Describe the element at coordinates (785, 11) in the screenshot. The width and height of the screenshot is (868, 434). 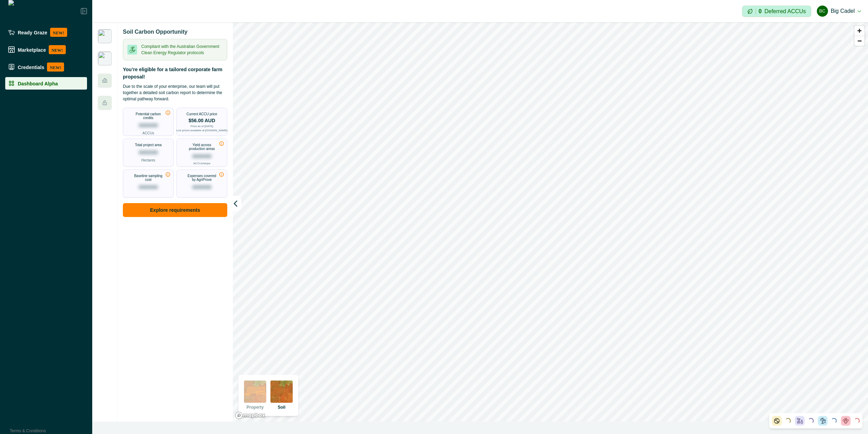
I see `p: Deferred ACCUs` at that location.